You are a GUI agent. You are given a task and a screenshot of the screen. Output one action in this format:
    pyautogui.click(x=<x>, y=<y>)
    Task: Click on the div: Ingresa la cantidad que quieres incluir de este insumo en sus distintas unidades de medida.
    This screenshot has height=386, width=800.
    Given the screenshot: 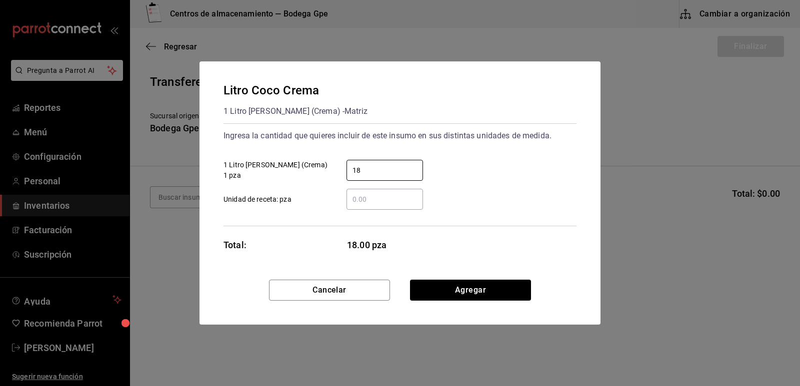 What is the action you would take?
    pyautogui.click(x=400, y=136)
    